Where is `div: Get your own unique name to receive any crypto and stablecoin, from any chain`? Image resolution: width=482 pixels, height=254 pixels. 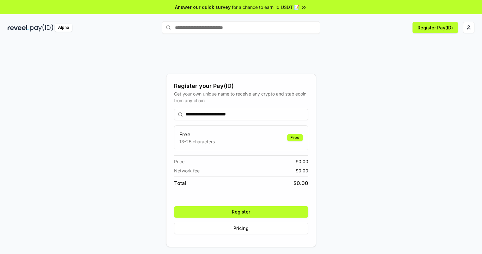 div: Get your own unique name to receive any crypto and stablecoin, from any chain is located at coordinates (241, 97).